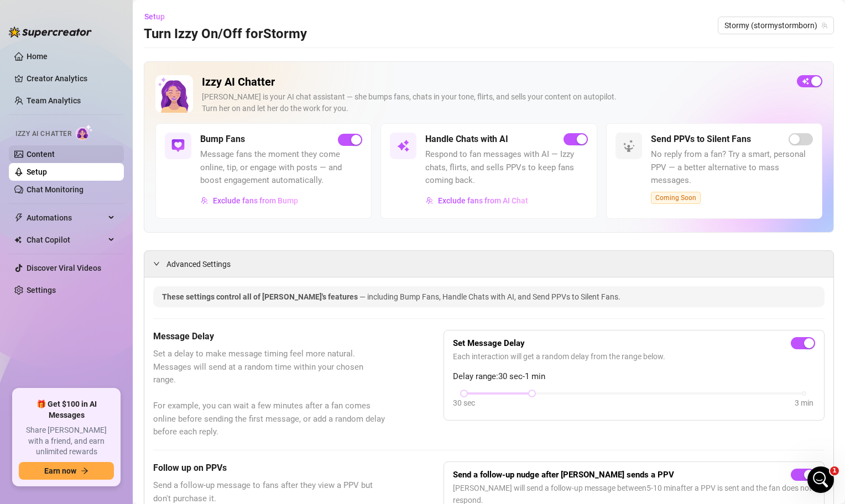 The width and height of the screenshot is (845, 504). I want to click on h5: Bump Fans, so click(222, 139).